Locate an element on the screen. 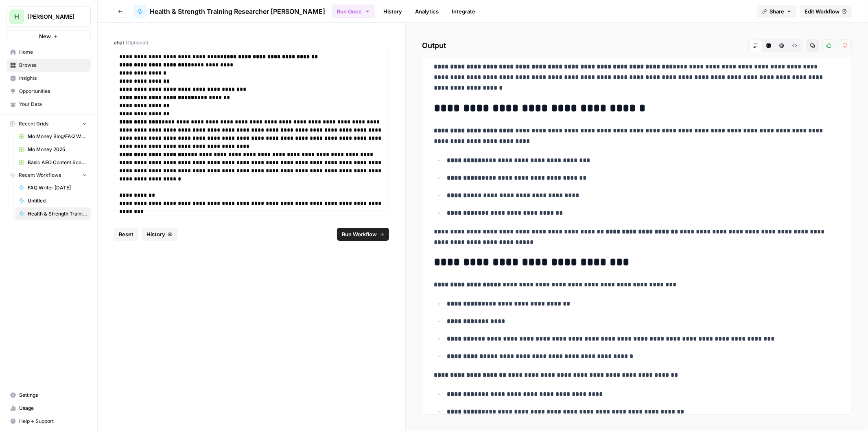 This screenshot has width=868, height=431. span: Help + Support is located at coordinates (53, 421).